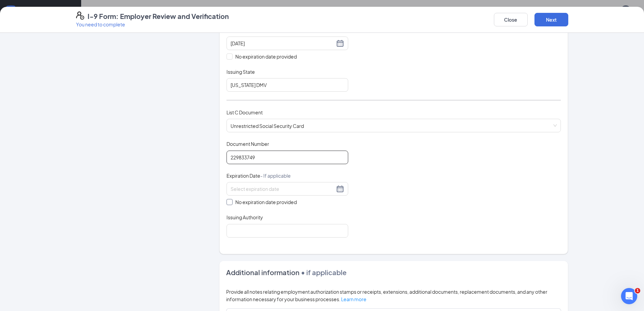 The width and height of the screenshot is (644, 311). What do you see at coordinates (241, 72) in the screenshot?
I see `span: Issuing State` at bounding box center [241, 72].